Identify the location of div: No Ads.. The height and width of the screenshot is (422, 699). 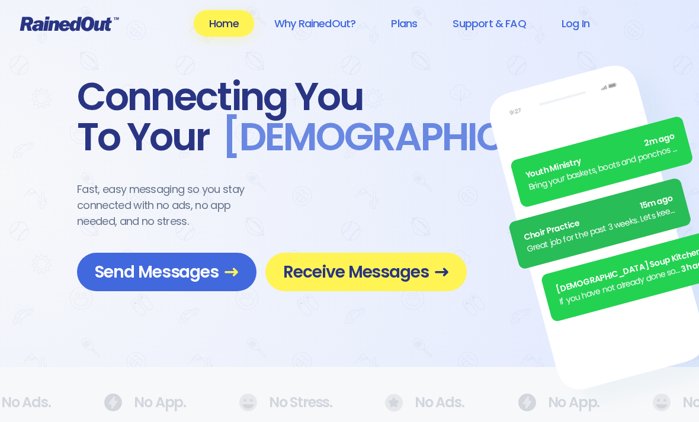
(416, 403).